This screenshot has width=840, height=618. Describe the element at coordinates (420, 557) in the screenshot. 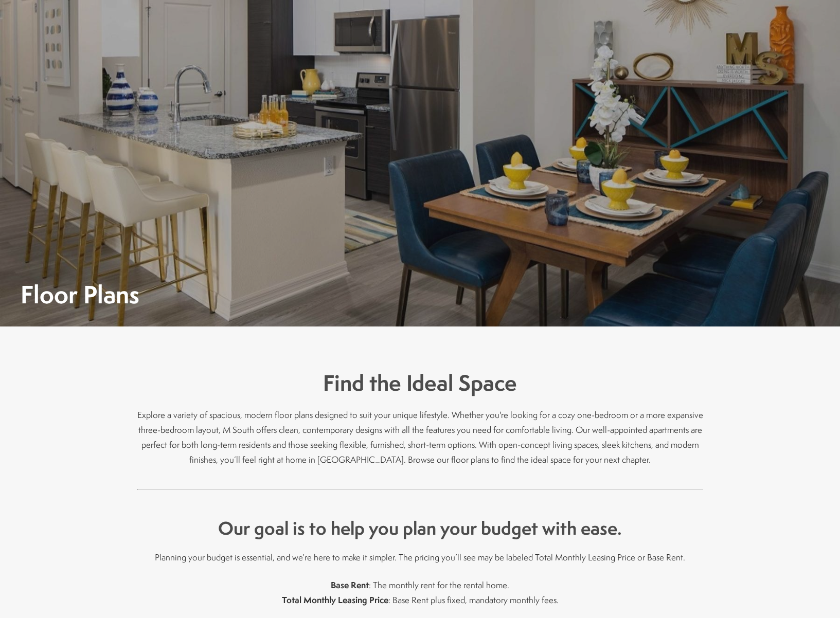

I see `p: Planning your budget is essential, and we’re here to make it simpler. The pricing you’ll see may ...` at that location.